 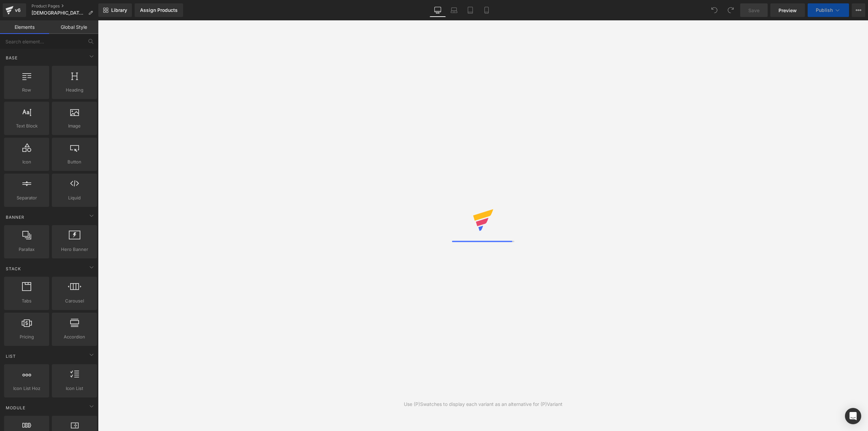 What do you see at coordinates (75, 126) in the screenshot?
I see `span: Image` at bounding box center [75, 126].